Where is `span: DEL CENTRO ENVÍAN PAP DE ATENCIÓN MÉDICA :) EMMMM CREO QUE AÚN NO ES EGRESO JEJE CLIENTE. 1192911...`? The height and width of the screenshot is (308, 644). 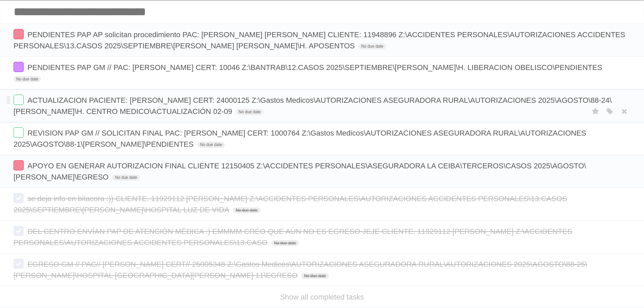
span: DEL CENTRO ENVÍAN PAP DE ATENCIÓN MÉDICA :) EMMMM CREO QUE AÚN NO ES EGRESO JEJE CLIENTE. 1192911... is located at coordinates (293, 237).